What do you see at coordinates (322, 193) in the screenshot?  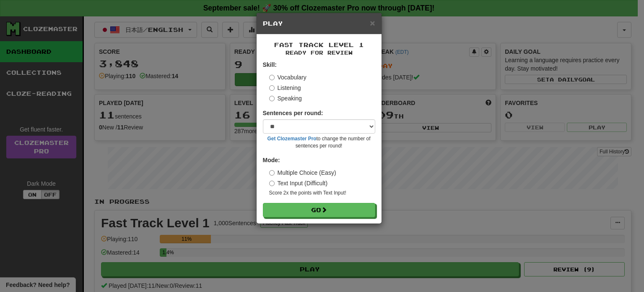 I see `small: Score 2x the points with Text Input !` at bounding box center [322, 193].